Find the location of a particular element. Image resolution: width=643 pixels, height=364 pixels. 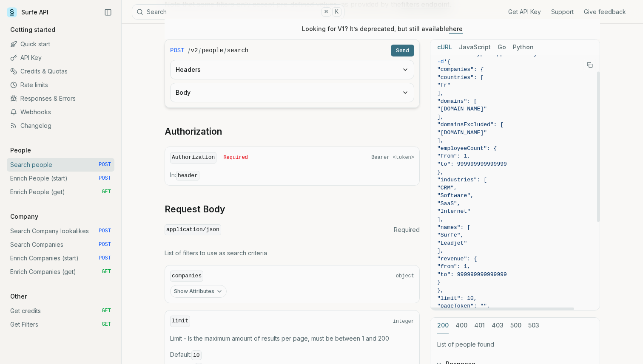

span: "limit": 10, is located at coordinates (457, 298).